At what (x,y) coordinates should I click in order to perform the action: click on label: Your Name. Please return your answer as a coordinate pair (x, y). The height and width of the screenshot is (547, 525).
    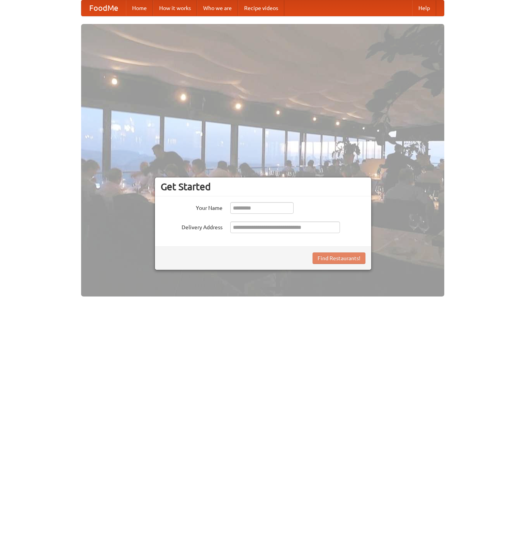
    Looking at the image, I should click on (192, 207).